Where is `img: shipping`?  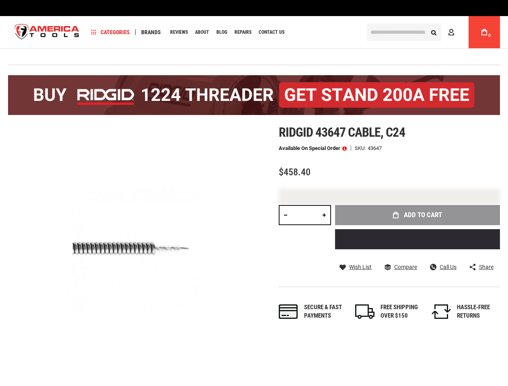
img: shipping is located at coordinates (365, 312).